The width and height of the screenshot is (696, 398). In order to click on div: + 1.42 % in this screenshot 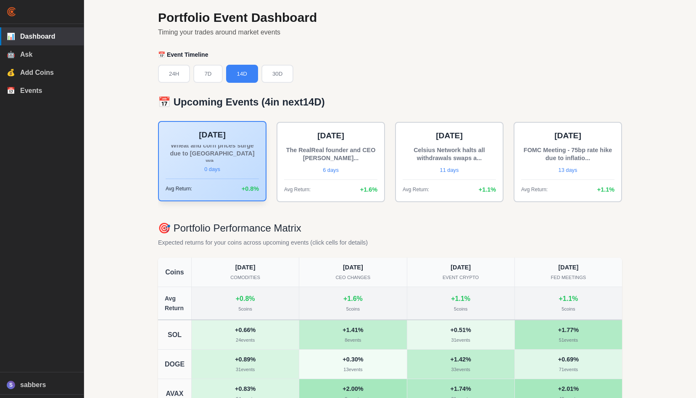, I will do `click(461, 359)`.